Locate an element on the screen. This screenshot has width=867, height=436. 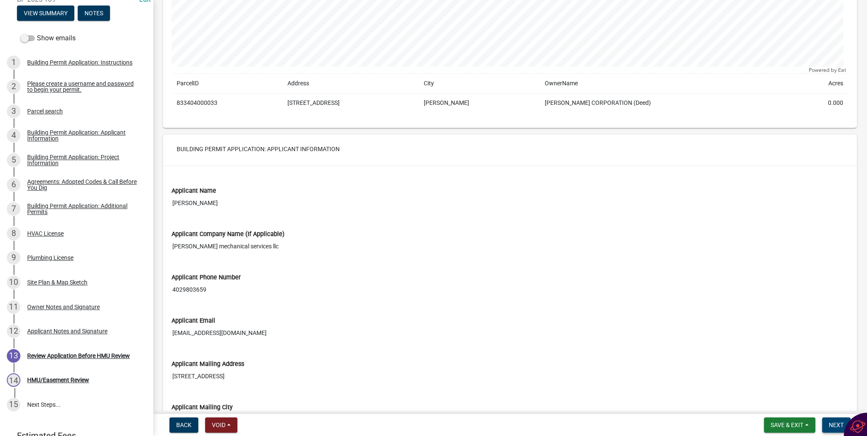
span: Void is located at coordinates (219, 425).